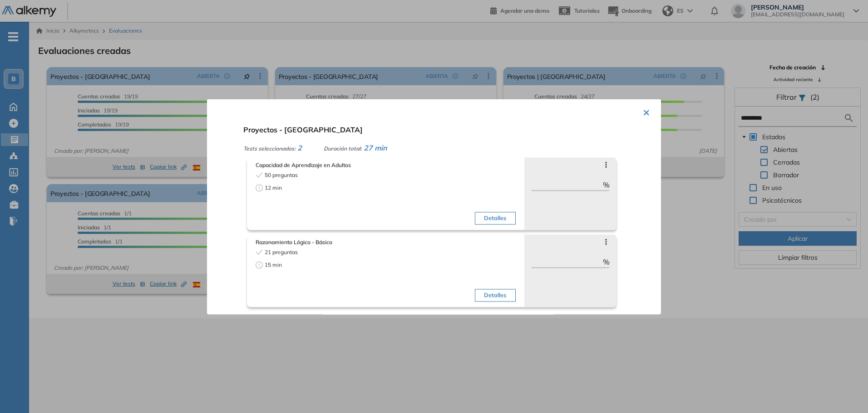 The image size is (868, 413). Describe the element at coordinates (281, 175) in the screenshot. I see `span: 50 preguntas` at that location.